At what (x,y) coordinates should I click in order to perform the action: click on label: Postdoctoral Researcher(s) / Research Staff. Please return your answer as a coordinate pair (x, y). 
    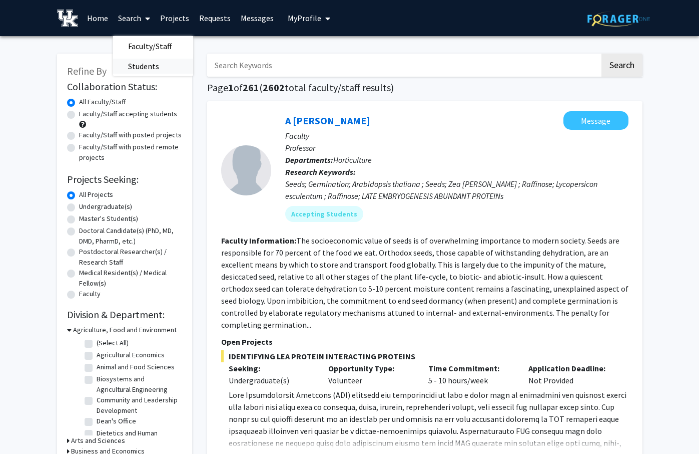
    Looking at the image, I should click on (131, 257).